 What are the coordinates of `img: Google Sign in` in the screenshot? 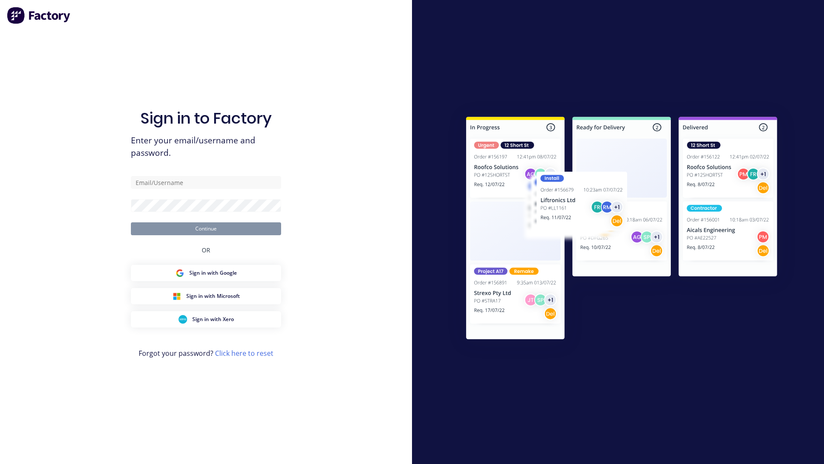 It's located at (180, 273).